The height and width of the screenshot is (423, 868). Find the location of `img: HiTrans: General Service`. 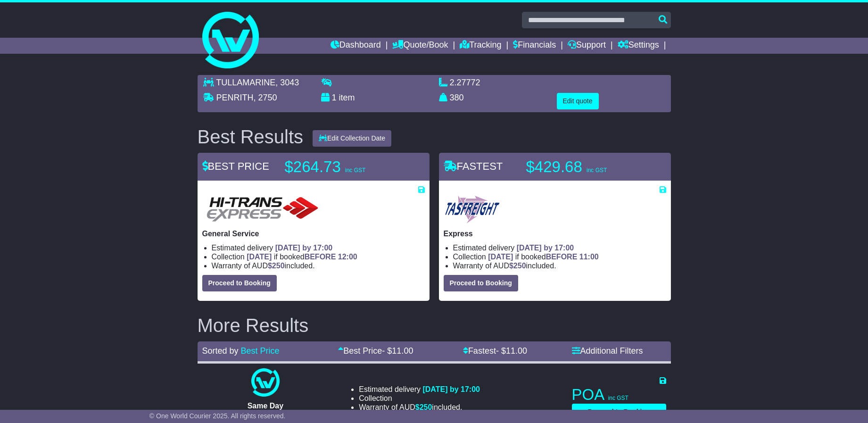

img: HiTrans: General Service is located at coordinates (263, 209).